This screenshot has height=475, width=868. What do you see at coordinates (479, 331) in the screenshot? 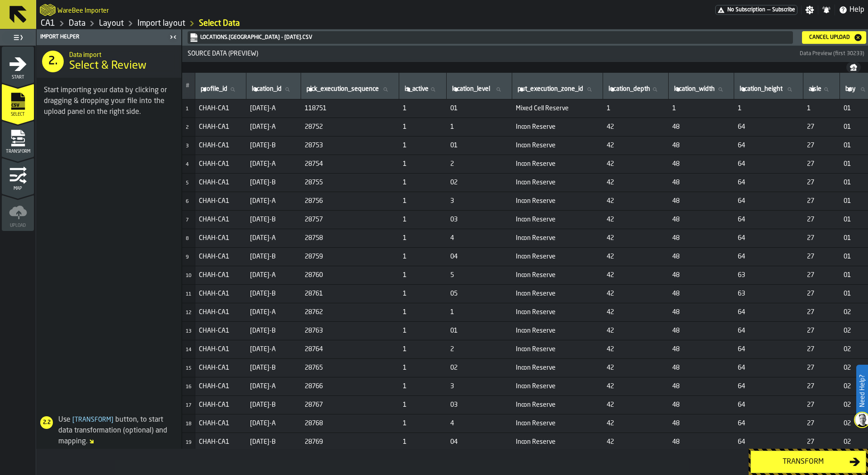
I see `span: 01` at bounding box center [479, 331].